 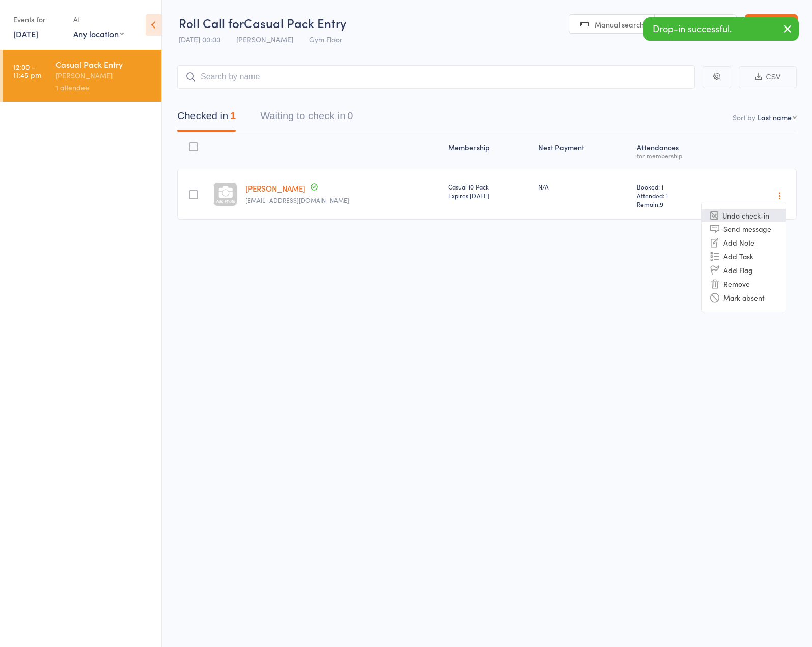 What do you see at coordinates (661, 204) in the screenshot?
I see `span: 9` at bounding box center [661, 204].